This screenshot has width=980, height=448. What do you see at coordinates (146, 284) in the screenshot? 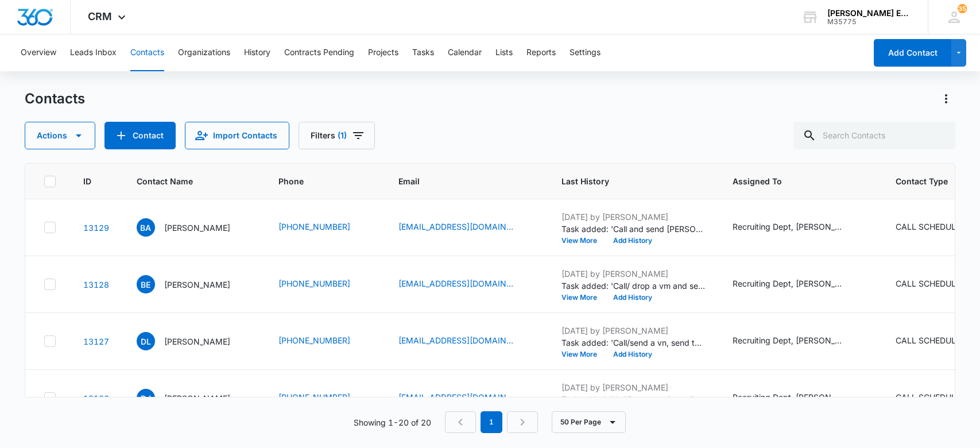
I see `span: BE` at bounding box center [146, 284].